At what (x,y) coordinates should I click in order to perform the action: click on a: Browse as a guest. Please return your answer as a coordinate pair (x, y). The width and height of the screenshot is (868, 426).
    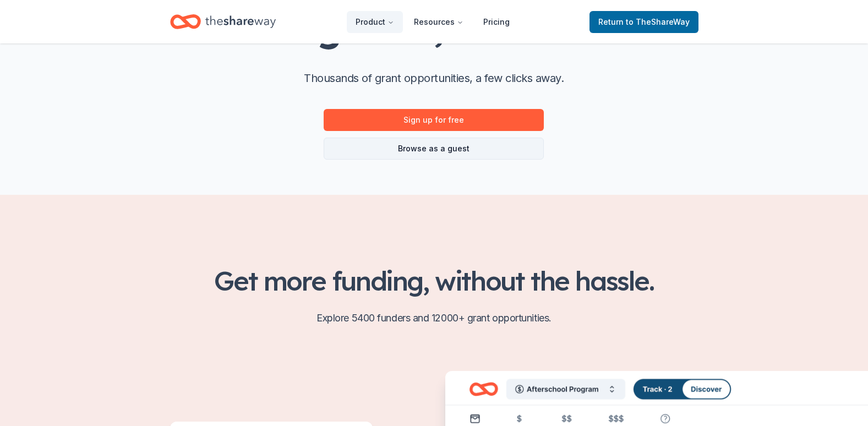
    Looking at the image, I should click on (434, 149).